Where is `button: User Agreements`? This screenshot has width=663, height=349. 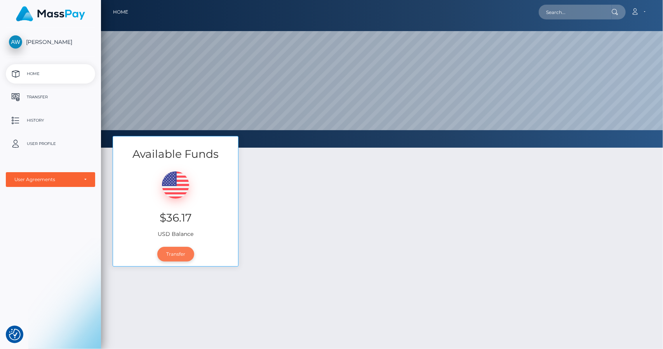
button: User Agreements is located at coordinates (50, 179).